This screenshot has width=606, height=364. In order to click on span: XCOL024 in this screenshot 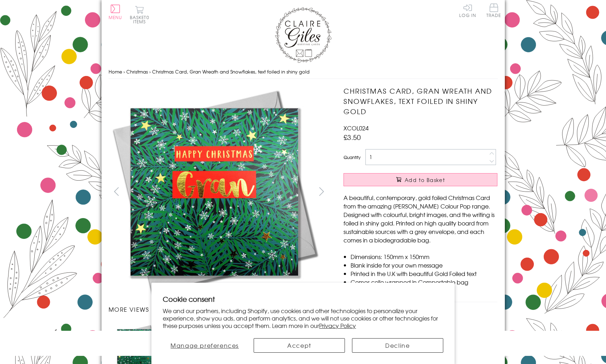, I will do `click(356, 128)`.